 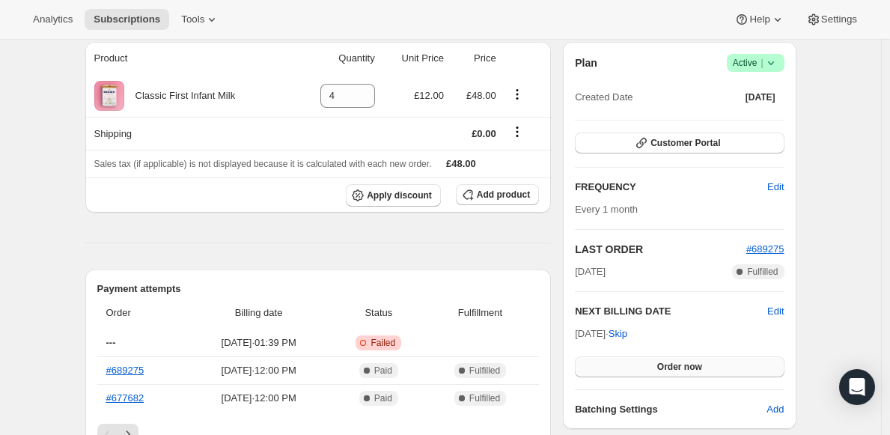 I want to click on button: Product actions, so click(x=517, y=94).